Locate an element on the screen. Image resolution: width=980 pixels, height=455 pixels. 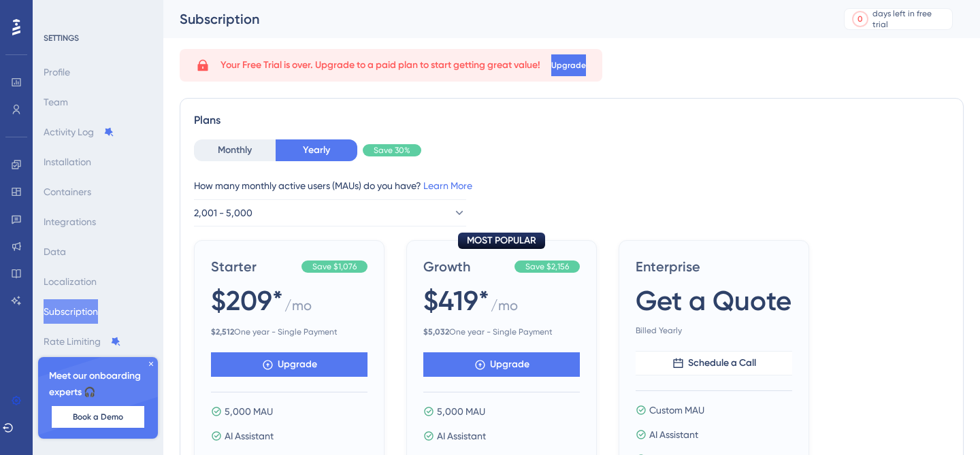
button: Subscription is located at coordinates (71, 312).